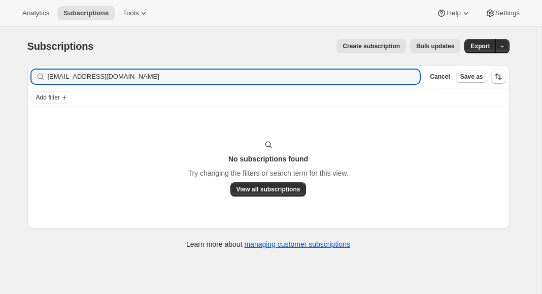 The height and width of the screenshot is (294, 542). I want to click on button: Tools, so click(136, 13).